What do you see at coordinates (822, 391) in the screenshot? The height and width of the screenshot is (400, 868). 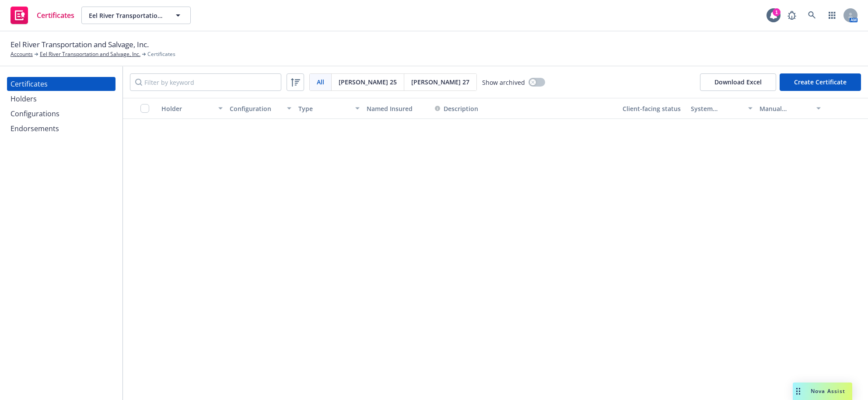 I see `button: Nova Assist` at bounding box center [822, 391].